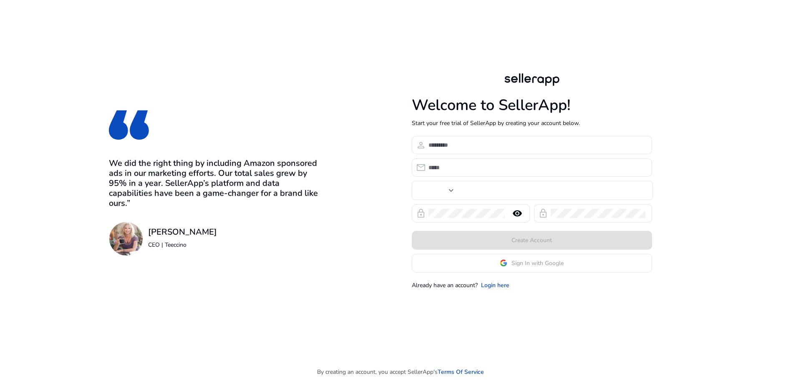 This screenshot has width=801, height=383. What do you see at coordinates (216, 183) in the screenshot?
I see `h3: We did the right thing by including Amazon sponsored ads in our marketing efforts. Our total sale...` at bounding box center [216, 183].